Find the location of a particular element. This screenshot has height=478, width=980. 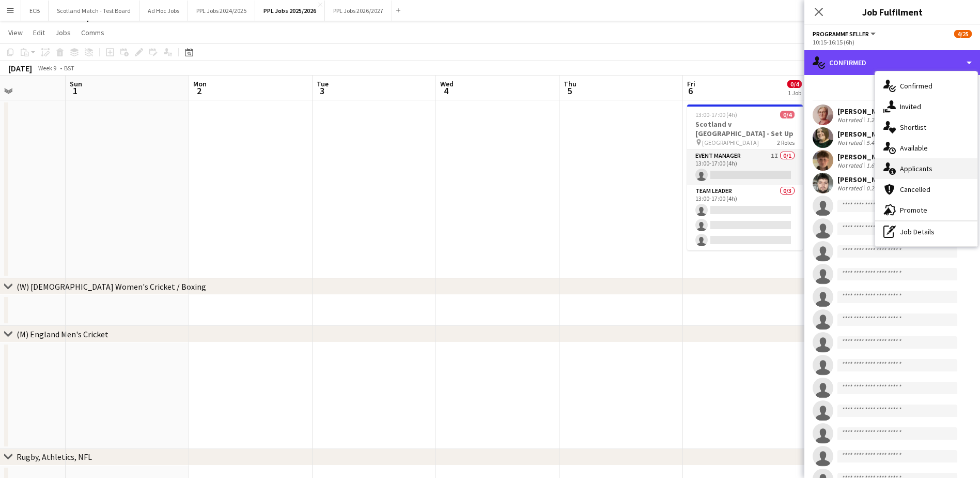

div: Job Details is located at coordinates (926, 231).